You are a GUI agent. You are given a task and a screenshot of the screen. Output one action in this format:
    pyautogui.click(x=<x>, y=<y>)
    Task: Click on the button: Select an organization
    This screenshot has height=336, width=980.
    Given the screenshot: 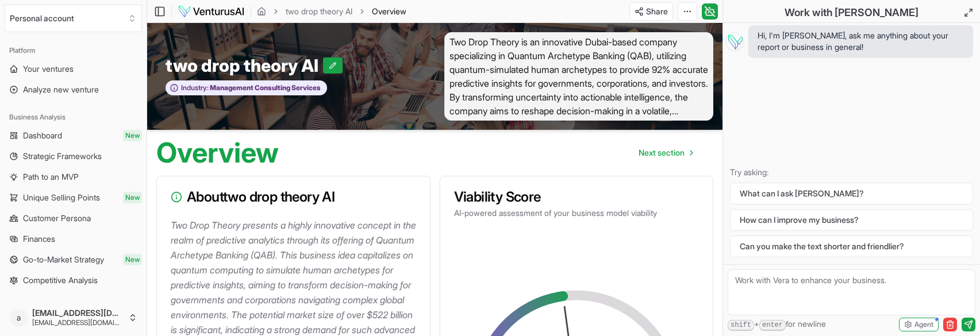 What is the action you would take?
    pyautogui.click(x=73, y=18)
    